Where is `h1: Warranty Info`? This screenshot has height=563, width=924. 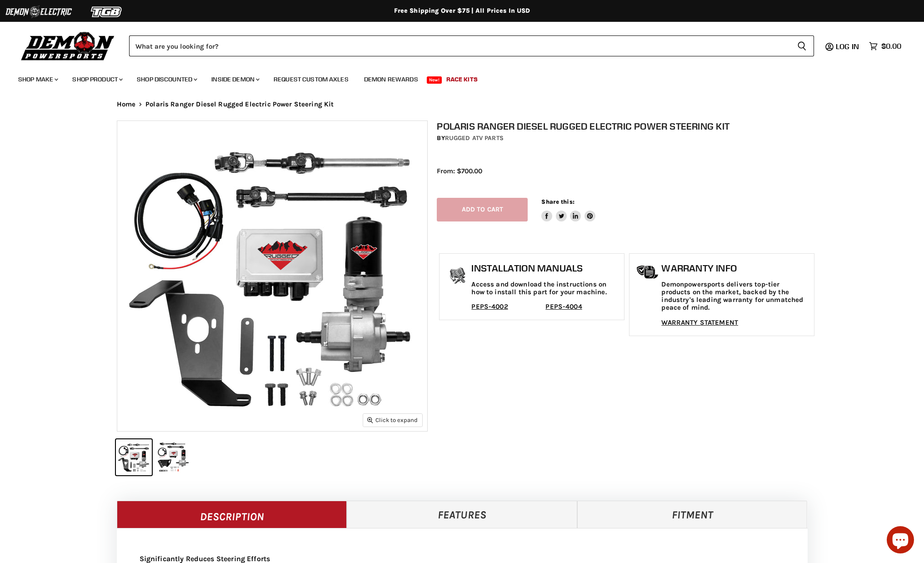 h1: Warranty Info is located at coordinates (735, 268).